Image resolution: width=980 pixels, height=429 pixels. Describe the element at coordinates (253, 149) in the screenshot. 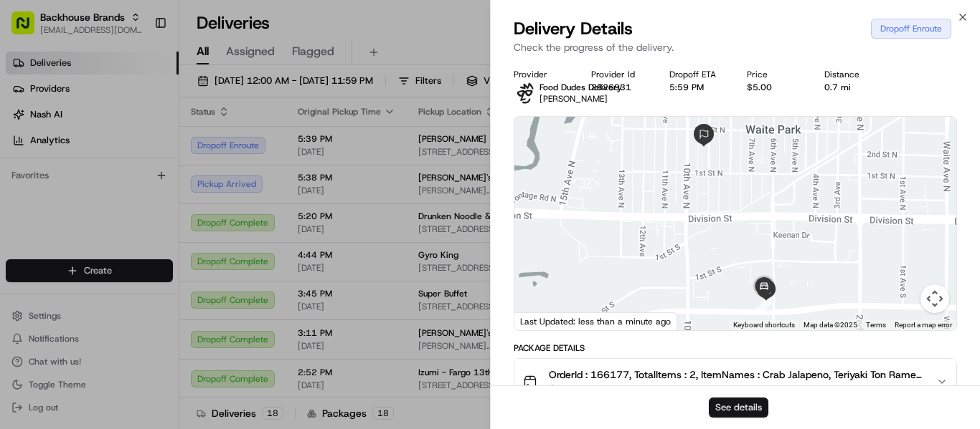

I see `button: Start new chat` at that location.